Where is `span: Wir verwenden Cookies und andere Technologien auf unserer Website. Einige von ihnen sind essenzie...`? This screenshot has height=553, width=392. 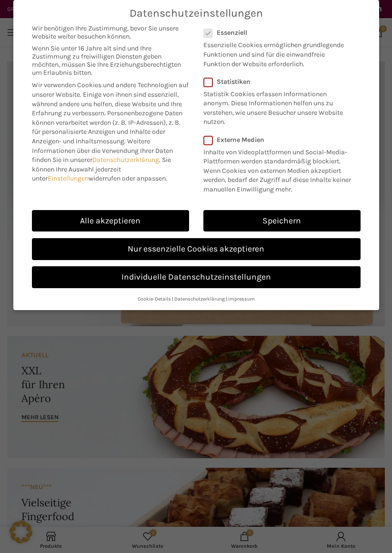
span: Wir verwenden Cookies und andere Technologien auf unserer Website. Einige von ihnen sind essenzie... is located at coordinates (110, 99).